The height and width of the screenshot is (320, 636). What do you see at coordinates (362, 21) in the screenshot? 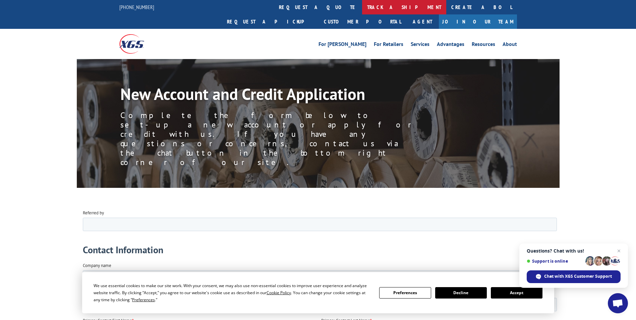
I see `a: Customer Portal` at bounding box center [362, 21].